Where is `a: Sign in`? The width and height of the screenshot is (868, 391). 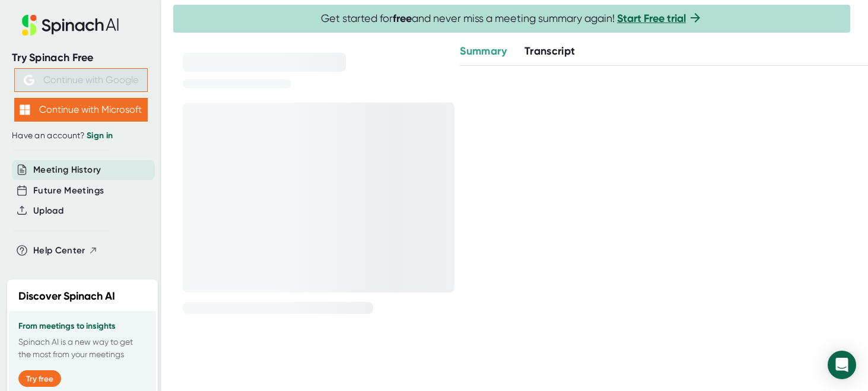 a: Sign in is located at coordinates (99, 135).